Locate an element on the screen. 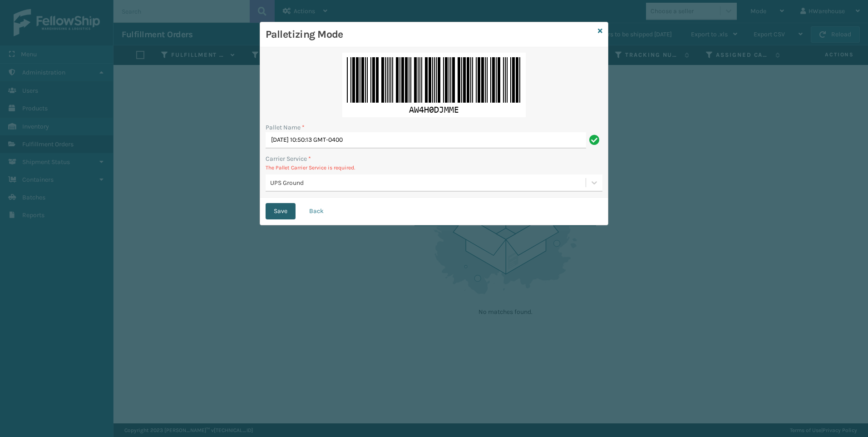 The width and height of the screenshot is (868, 437). label: Carrier Service is located at coordinates (288, 159).